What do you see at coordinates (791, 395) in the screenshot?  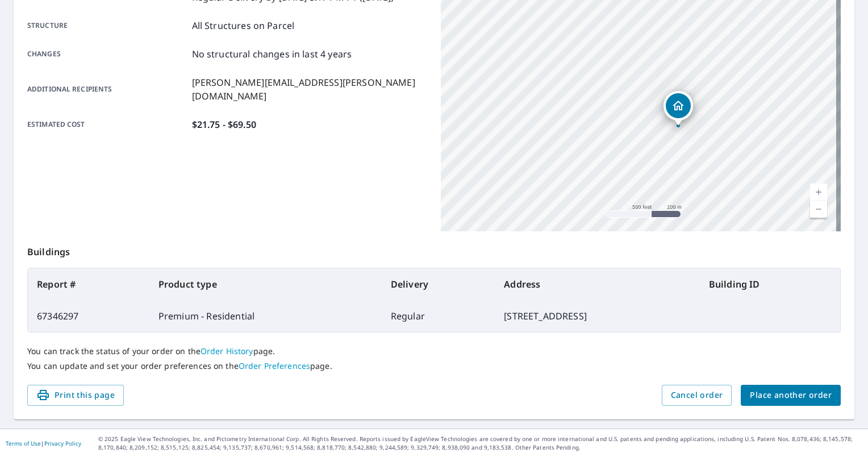 I see `button: Place another order` at bounding box center [791, 395].